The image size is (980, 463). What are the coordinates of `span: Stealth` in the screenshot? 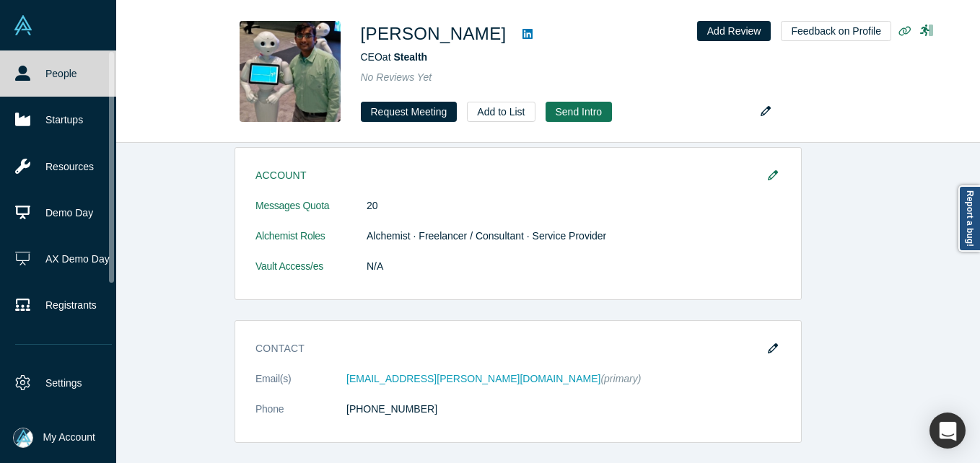 It's located at (410, 57).